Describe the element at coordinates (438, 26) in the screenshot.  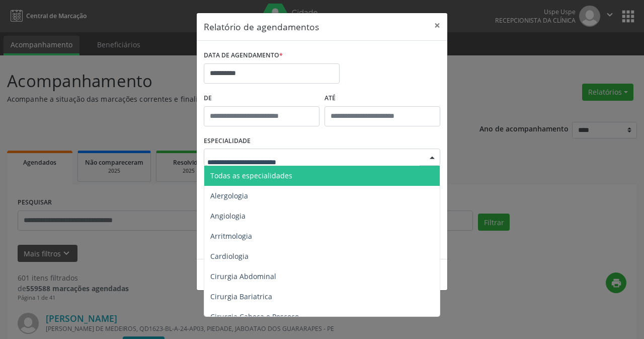
I see `button: Close` at that location.